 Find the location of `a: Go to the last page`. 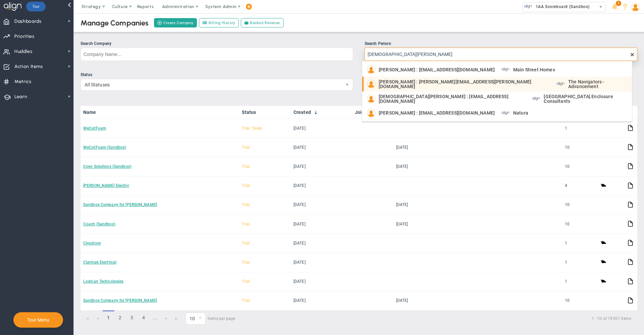

a: Go to the last page is located at coordinates (176, 319).